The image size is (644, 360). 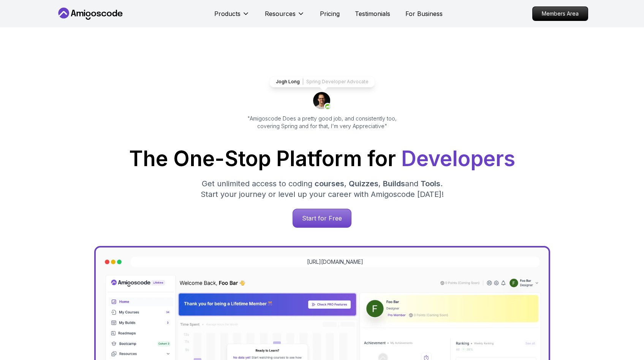 I want to click on p: Get unlimited access to coding , , and . Start your journey or level up your career with Amigosco..., so click(x=322, y=189).